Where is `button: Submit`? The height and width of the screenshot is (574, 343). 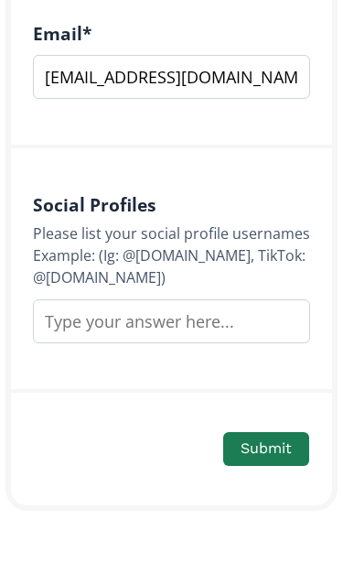 button: Submit is located at coordinates (266, 449).